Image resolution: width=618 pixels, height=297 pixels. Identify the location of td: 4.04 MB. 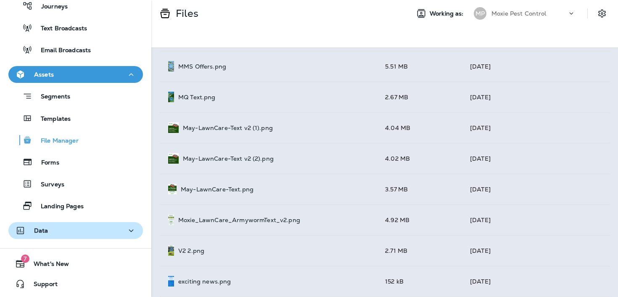
(421, 127).